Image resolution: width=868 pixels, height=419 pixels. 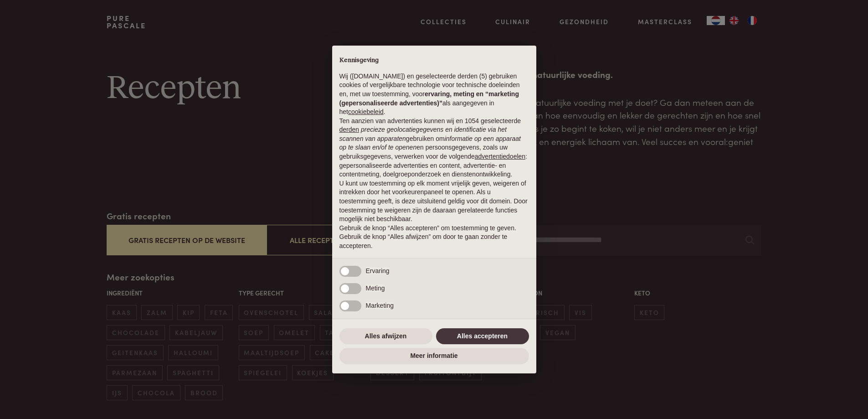 What do you see at coordinates (434, 61) in the screenshot?
I see `h2: Kennisgeving` at bounding box center [434, 61].